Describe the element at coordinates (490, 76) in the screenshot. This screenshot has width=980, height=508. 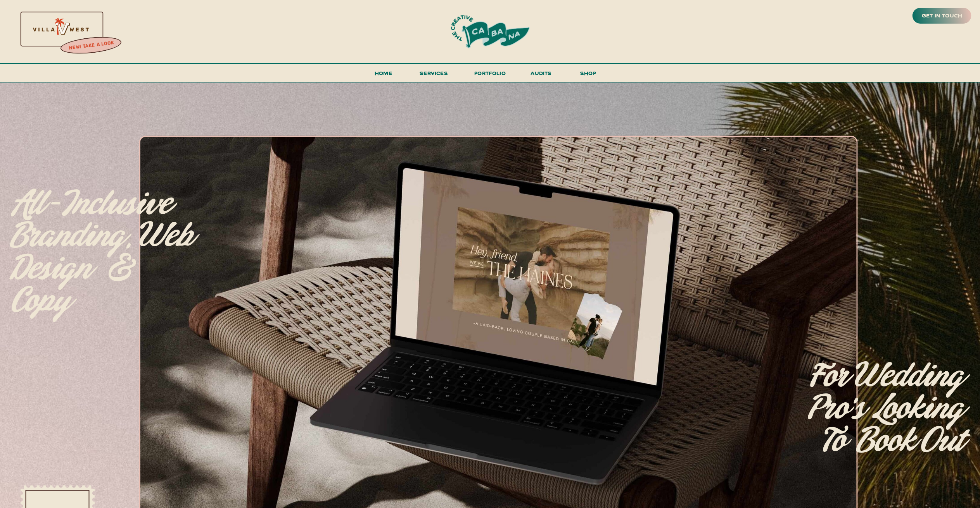
I see `a: portfolio` at that location.